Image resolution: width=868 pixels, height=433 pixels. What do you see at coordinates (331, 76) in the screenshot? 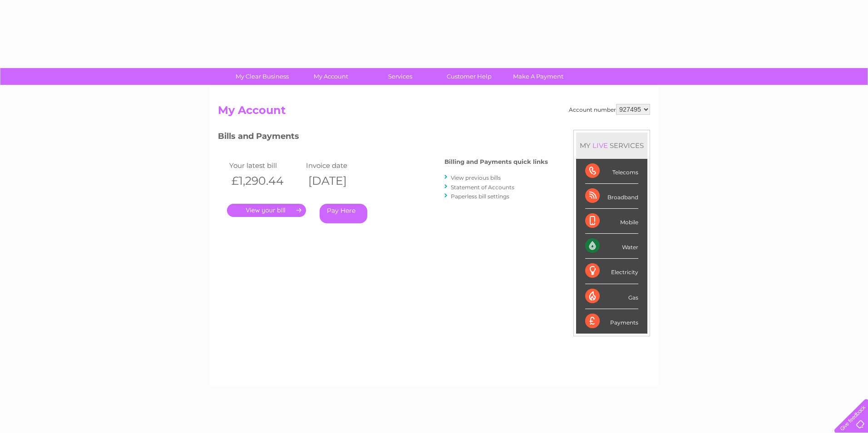
I see `a: My Account` at bounding box center [331, 76].